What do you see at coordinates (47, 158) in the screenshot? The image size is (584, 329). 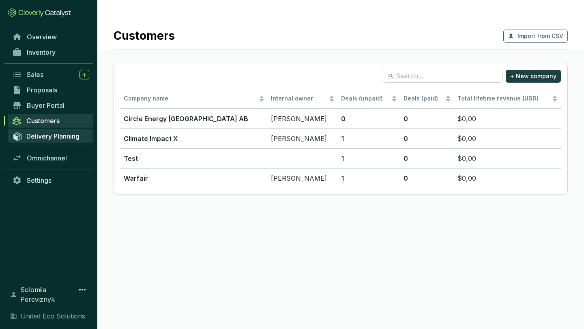 I see `span: Omnichannel` at bounding box center [47, 158].